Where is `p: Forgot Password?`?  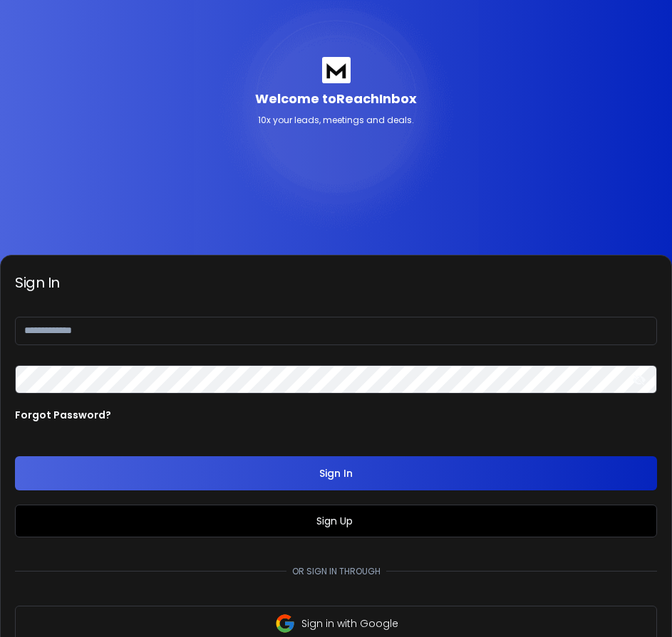
p: Forgot Password? is located at coordinates (62, 415).